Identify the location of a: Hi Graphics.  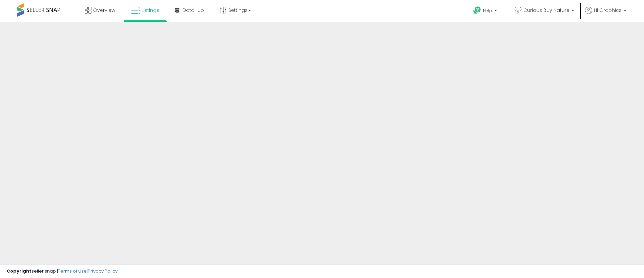
(606, 14).